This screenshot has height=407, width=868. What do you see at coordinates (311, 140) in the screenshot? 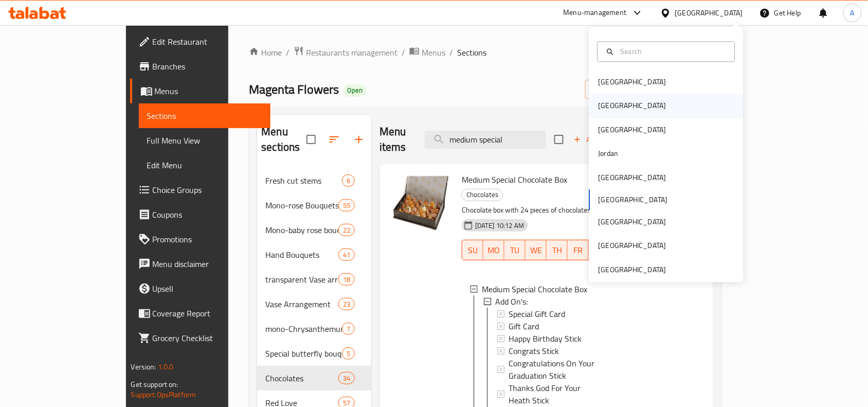
I see `span: Select all sections` at bounding box center [311, 140].